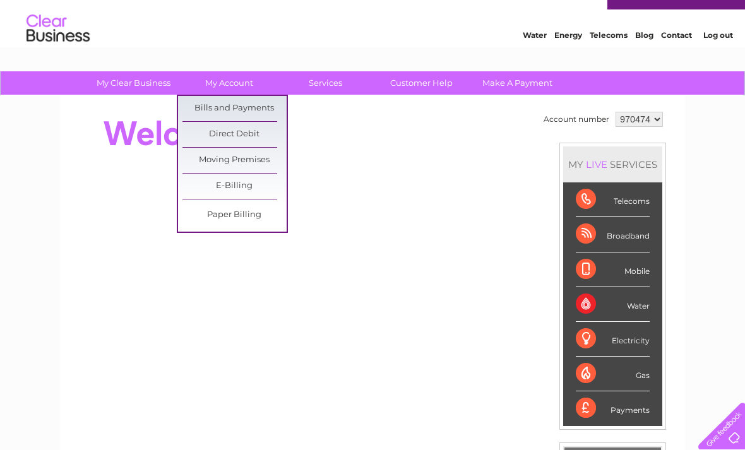  Describe the element at coordinates (609, 58) in the screenshot. I see `a: Telecoms` at that location.